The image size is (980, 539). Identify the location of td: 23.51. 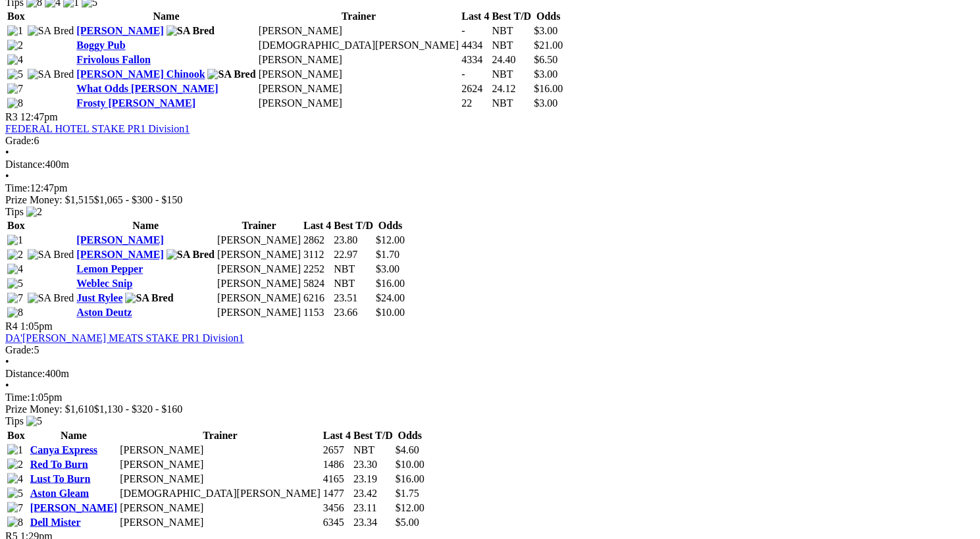
(353, 298).